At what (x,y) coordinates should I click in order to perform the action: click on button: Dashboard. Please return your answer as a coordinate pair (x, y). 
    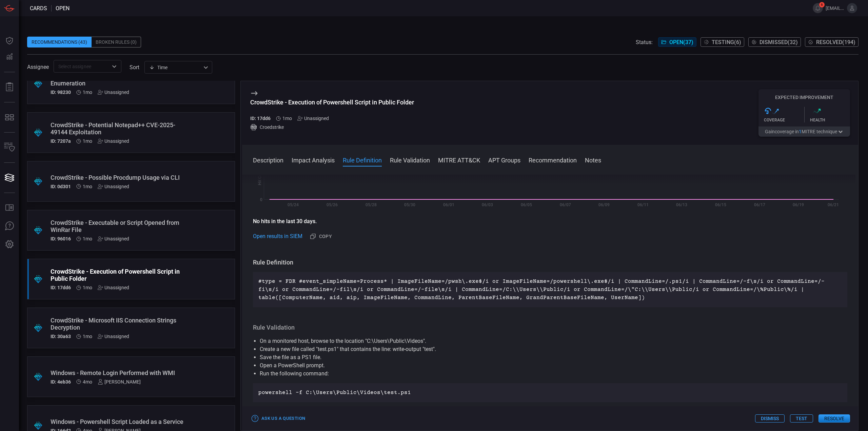
    Looking at the image, I should click on (9, 40).